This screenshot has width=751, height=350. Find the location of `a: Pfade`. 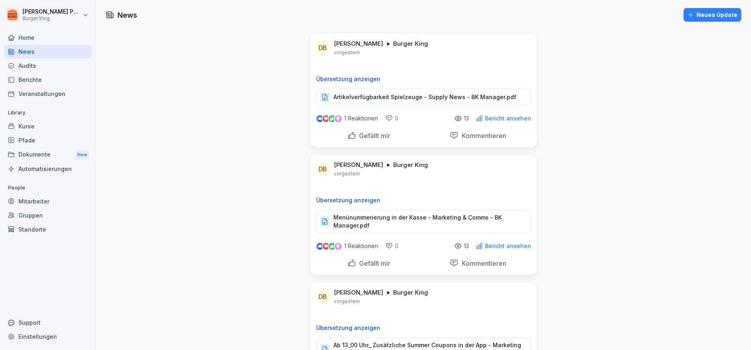

a: Pfade is located at coordinates (48, 140).